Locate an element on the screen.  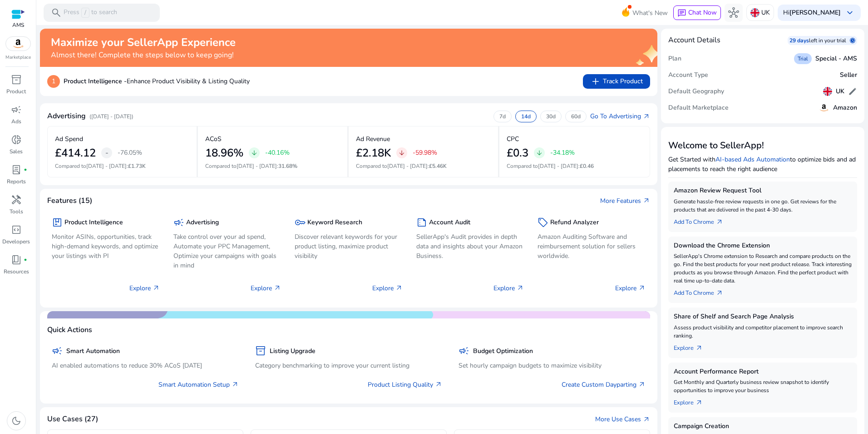
span: search is located at coordinates (56, 13).